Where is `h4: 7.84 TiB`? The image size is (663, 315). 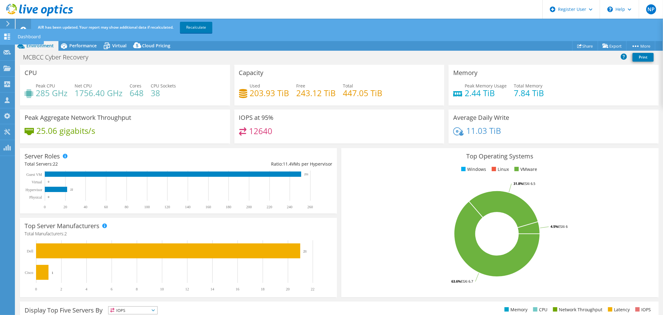
h4: 7.84 TiB is located at coordinates (529, 93).